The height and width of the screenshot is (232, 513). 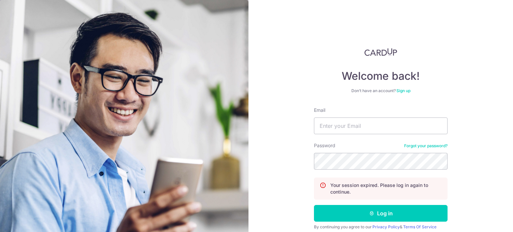 What do you see at coordinates (381, 76) in the screenshot?
I see `h4: Welcome back!` at bounding box center [381, 76].